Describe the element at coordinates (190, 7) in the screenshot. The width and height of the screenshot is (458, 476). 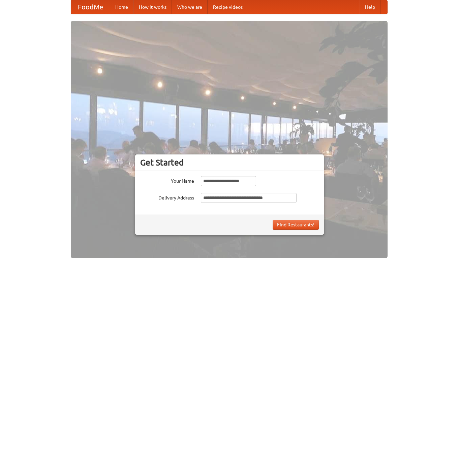
I see `a: Who we are` at that location.